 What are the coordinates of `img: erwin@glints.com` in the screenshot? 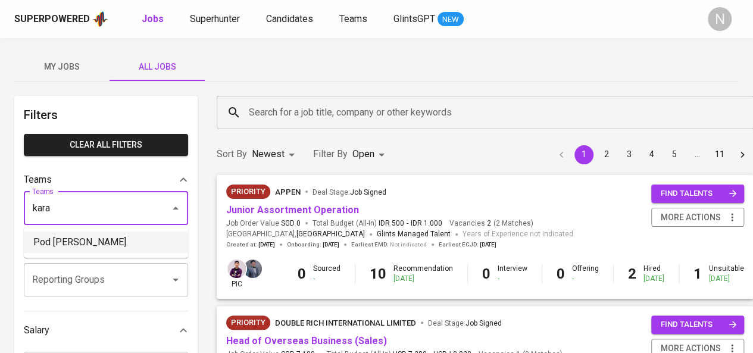 It's located at (236, 268).